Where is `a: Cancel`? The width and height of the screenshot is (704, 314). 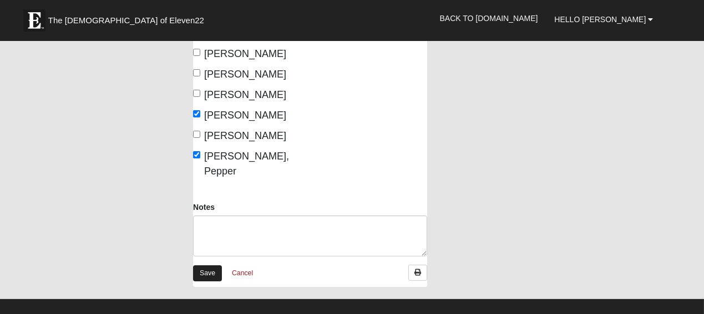 a: Cancel is located at coordinates (242, 273).